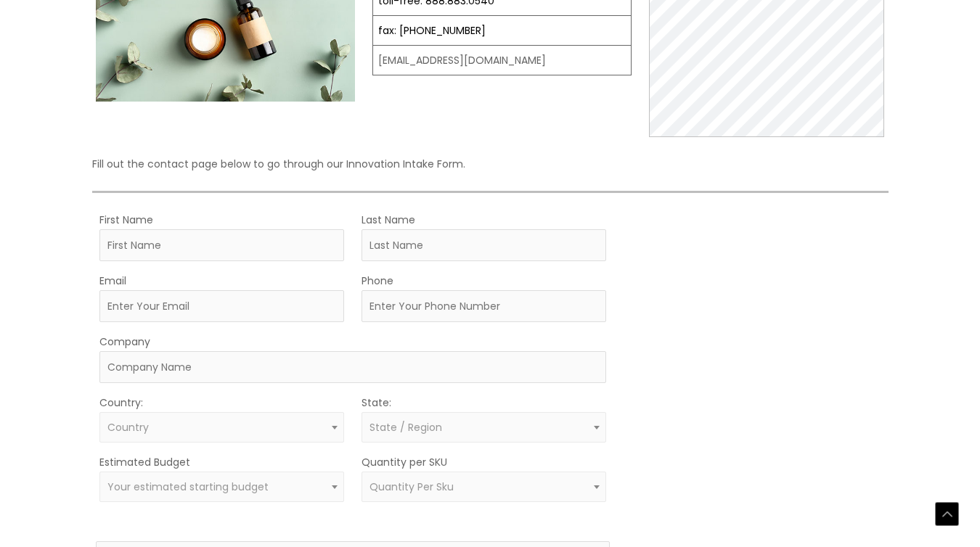  I want to click on p: Fill out the contact page below to go through our Innovation Intake Form., so click(490, 164).